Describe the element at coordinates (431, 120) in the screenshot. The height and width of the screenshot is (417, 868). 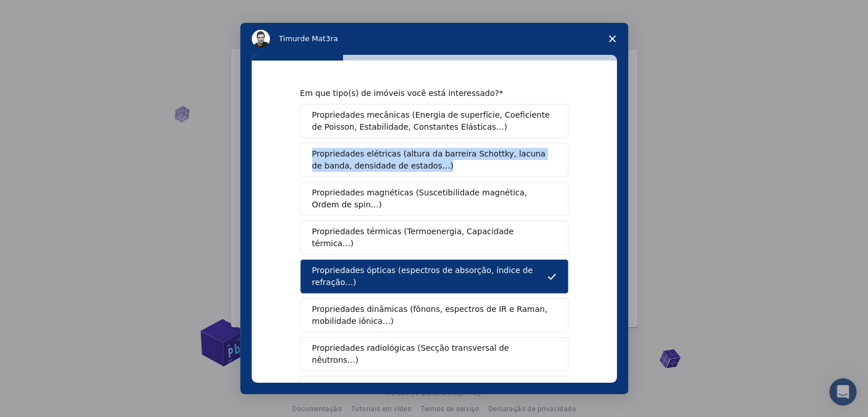
I see `font: Propriedades mecânicas (Energia de superfície, Coeficiente de Poisson, Estabilidade, Constantes E...` at that location.